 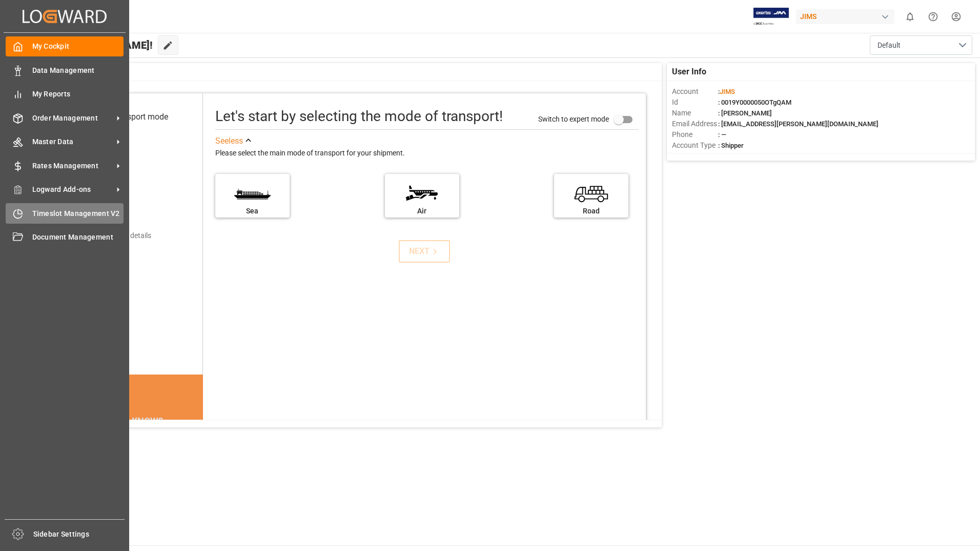 I want to click on button: show 0 new notifications, so click(x=910, y=17).